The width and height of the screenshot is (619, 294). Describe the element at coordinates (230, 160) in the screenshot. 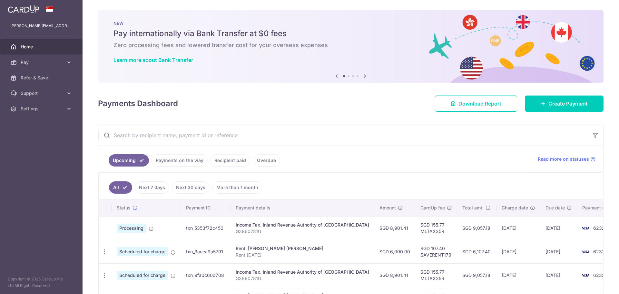

I see `a: Recipient paid` at that location.